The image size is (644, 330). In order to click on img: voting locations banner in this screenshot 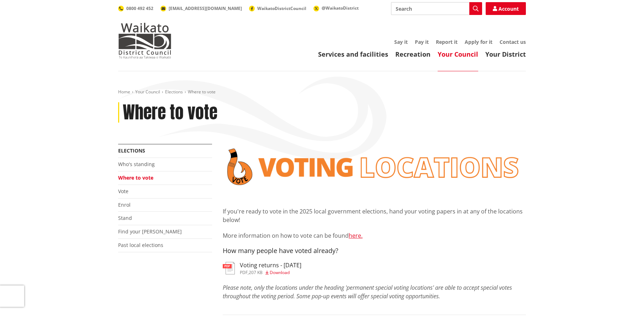, I will do `click(374, 166)`.